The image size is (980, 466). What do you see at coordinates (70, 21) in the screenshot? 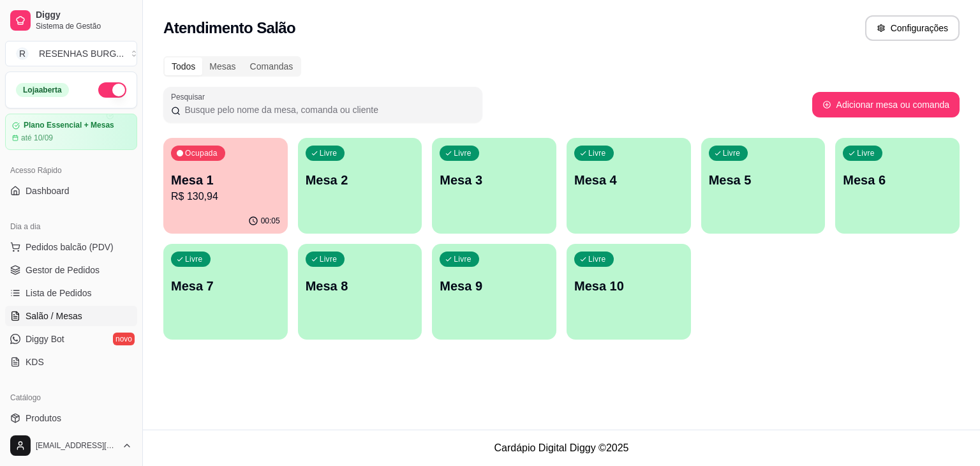
I see `a: DiggySistema de Gestão` at bounding box center [70, 21].